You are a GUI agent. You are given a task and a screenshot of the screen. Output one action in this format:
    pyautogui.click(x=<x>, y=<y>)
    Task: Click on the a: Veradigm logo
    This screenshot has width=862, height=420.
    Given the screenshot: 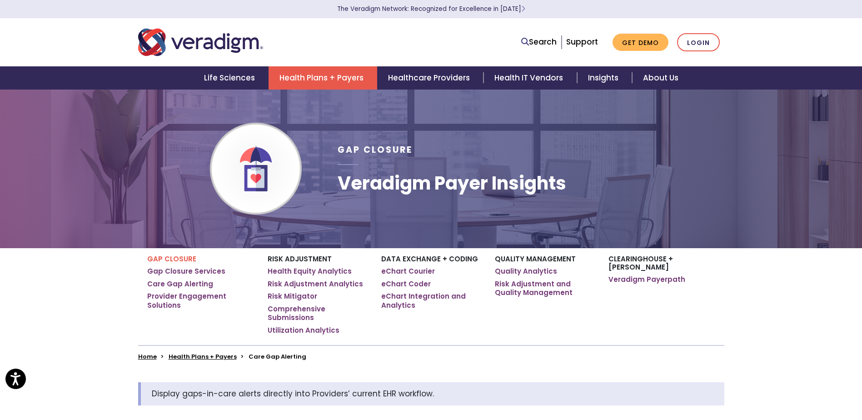 What is the action you would take?
    pyautogui.click(x=200, y=42)
    